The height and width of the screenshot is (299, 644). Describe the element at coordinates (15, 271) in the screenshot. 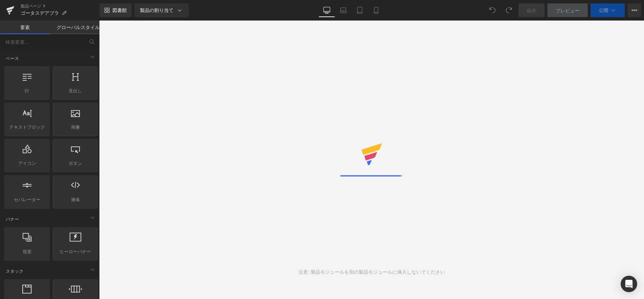

I see `font: スタック` at that location.